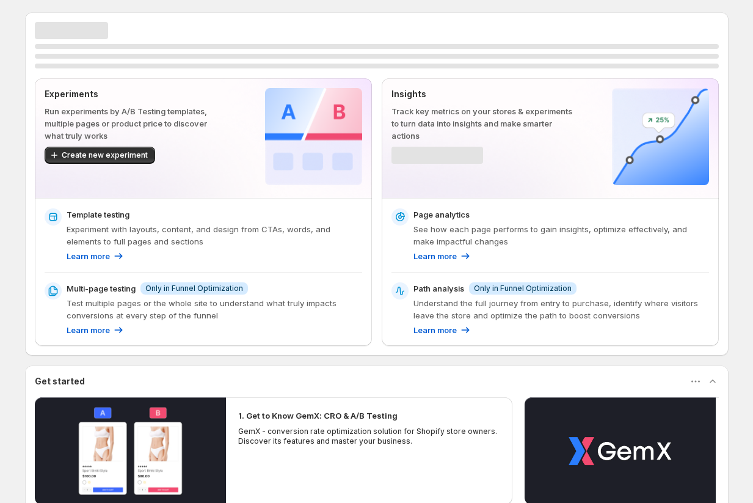 The width and height of the screenshot is (753, 503). I want to click on p: Insights, so click(482, 94).